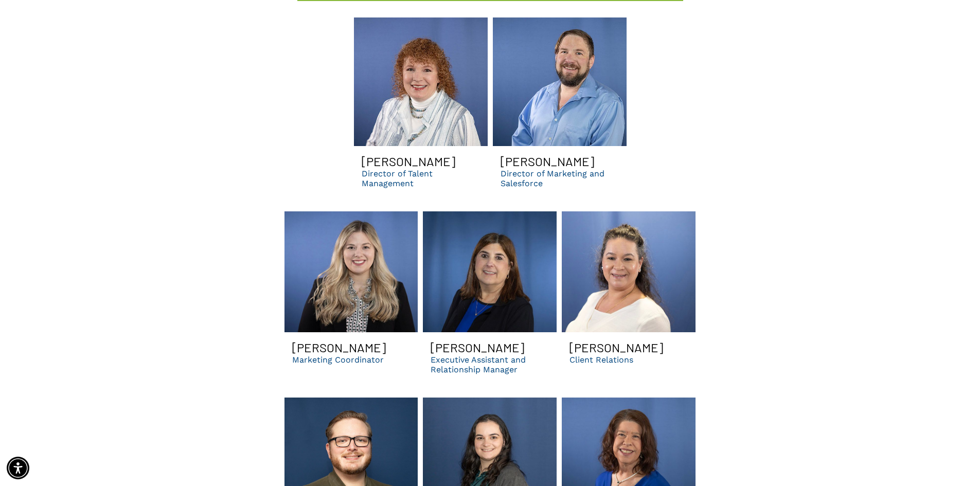 The width and height of the screenshot is (980, 486). I want to click on div: Accessibility Menu, so click(18, 468).